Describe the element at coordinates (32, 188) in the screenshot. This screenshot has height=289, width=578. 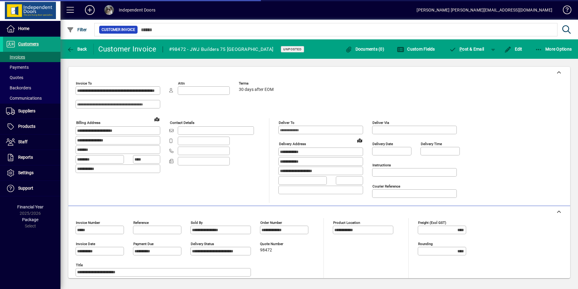
I see `a: Support` at that location.